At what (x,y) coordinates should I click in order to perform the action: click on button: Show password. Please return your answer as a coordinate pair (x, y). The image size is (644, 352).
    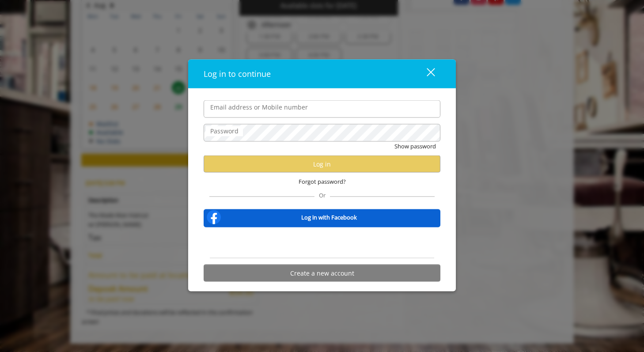
    Looking at the image, I should click on (415, 146).